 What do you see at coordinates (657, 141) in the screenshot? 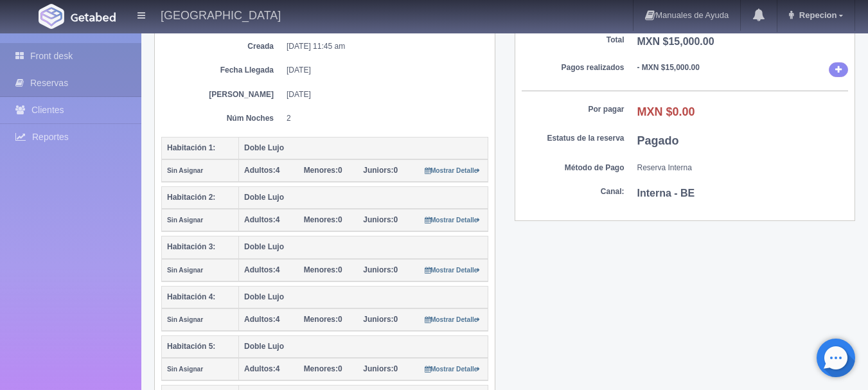
I see `b: Pagado` at bounding box center [657, 141].